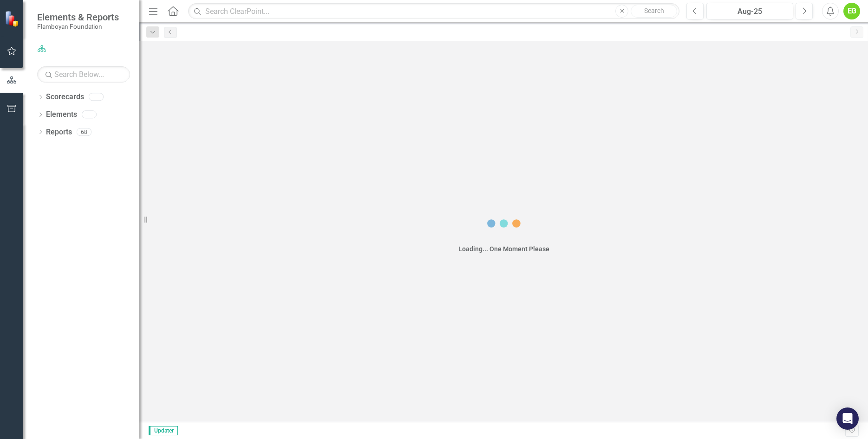 This screenshot has height=439, width=868. What do you see at coordinates (750, 11) in the screenshot?
I see `div: Aug-25` at bounding box center [750, 11].